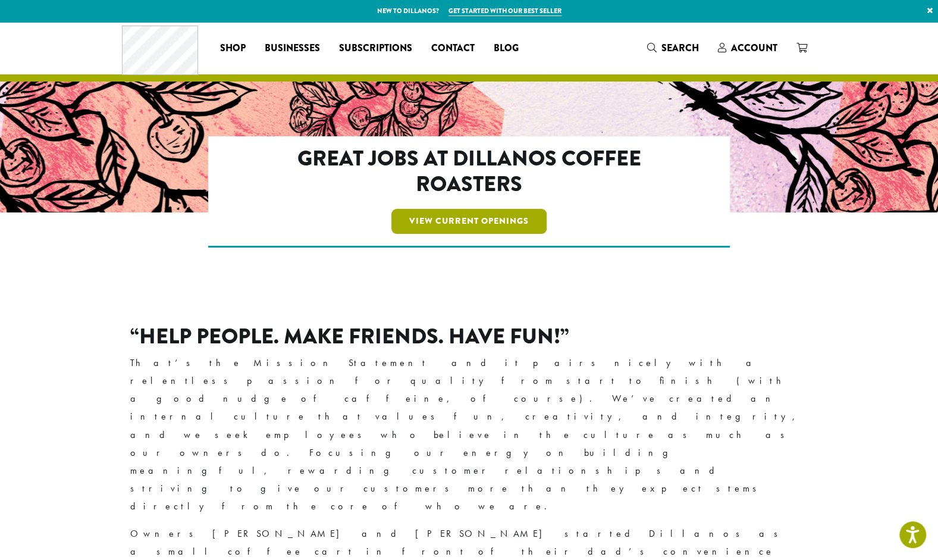 This screenshot has width=938, height=560. Describe the element at coordinates (469, 435) in the screenshot. I see `p: That’s the Mission Statement and it pairs nicely with a relentless passion for quality from start...` at that location.